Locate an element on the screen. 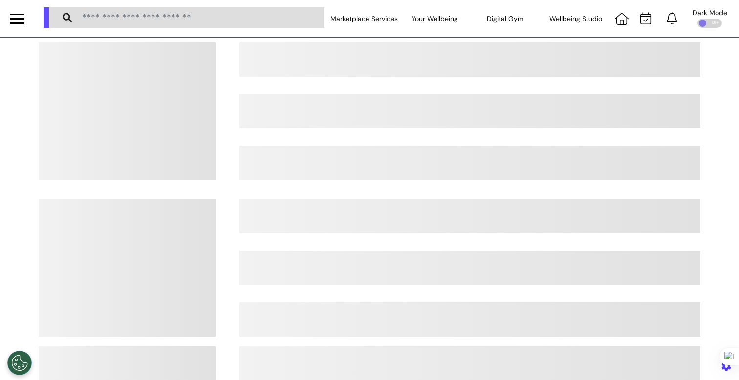  div: Wellbeing Studio is located at coordinates (576, 19).